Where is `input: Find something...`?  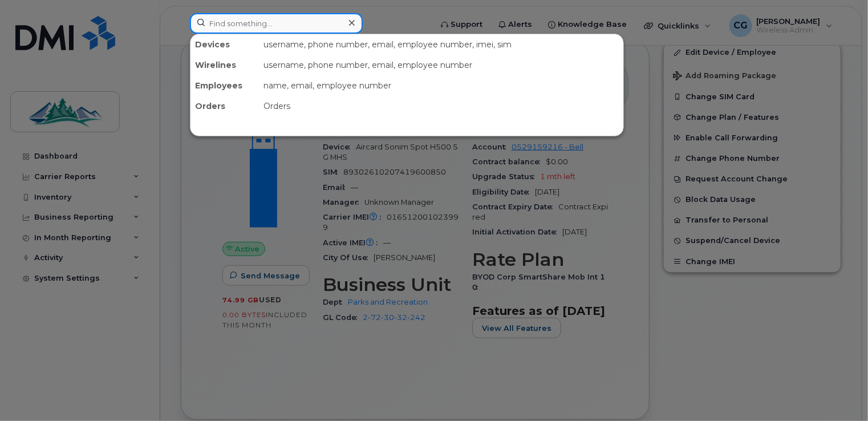 input: Find something... is located at coordinates (276, 24).